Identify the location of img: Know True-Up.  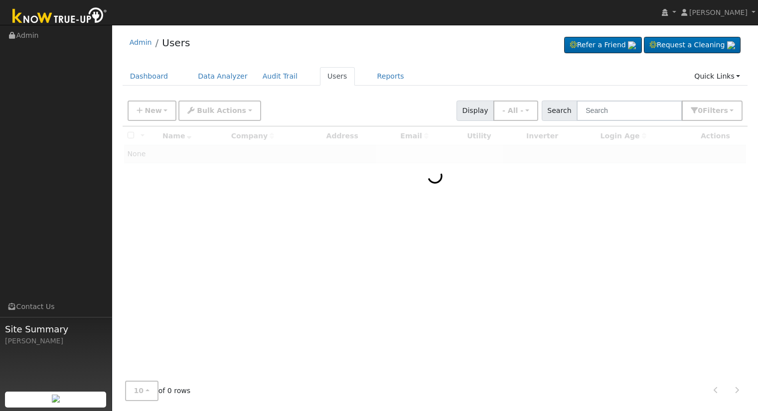
(60, 16).